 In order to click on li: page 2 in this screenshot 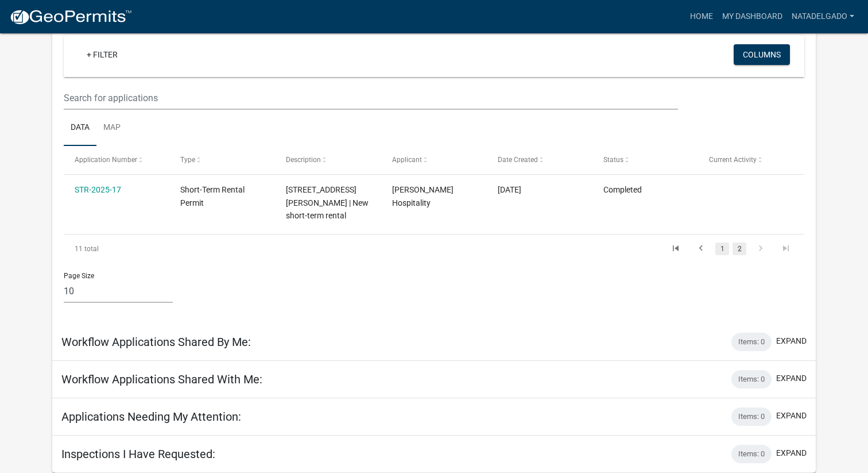, I will do `click(740, 249)`.